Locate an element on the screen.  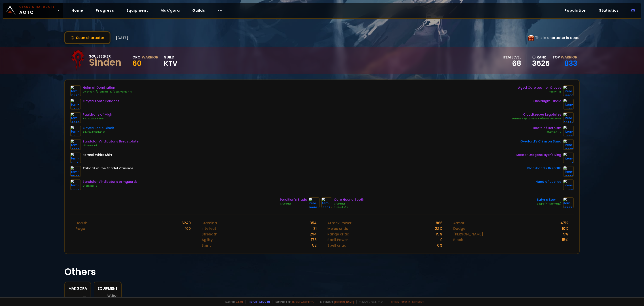
a: Population is located at coordinates (576, 10).